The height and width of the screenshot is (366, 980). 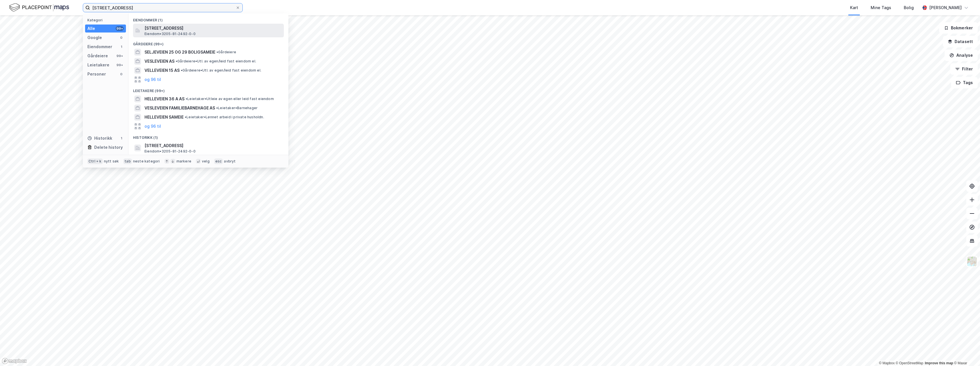 What do you see at coordinates (972, 261) in the screenshot?
I see `img: Z` at bounding box center [972, 261].